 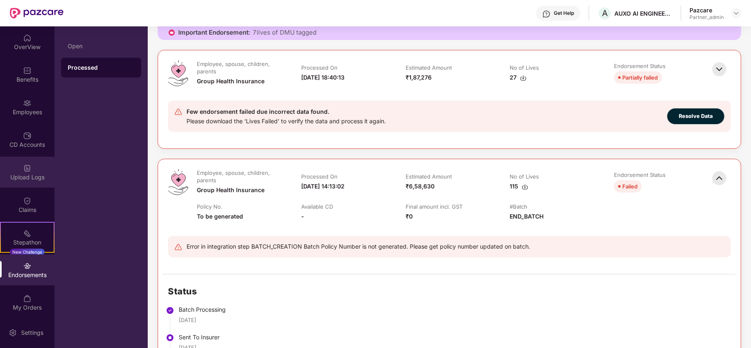 I want to click on div: Failed, so click(x=630, y=187).